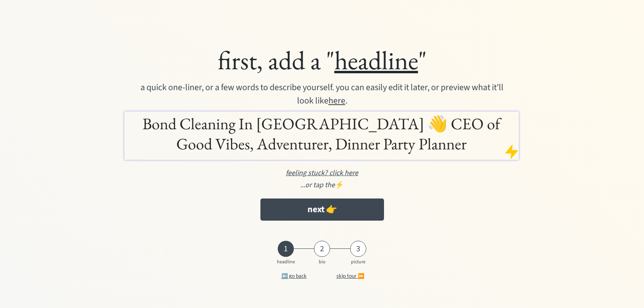 The width and height of the screenshot is (644, 308). Describe the element at coordinates (376, 60) in the screenshot. I see `u: headline` at that location.